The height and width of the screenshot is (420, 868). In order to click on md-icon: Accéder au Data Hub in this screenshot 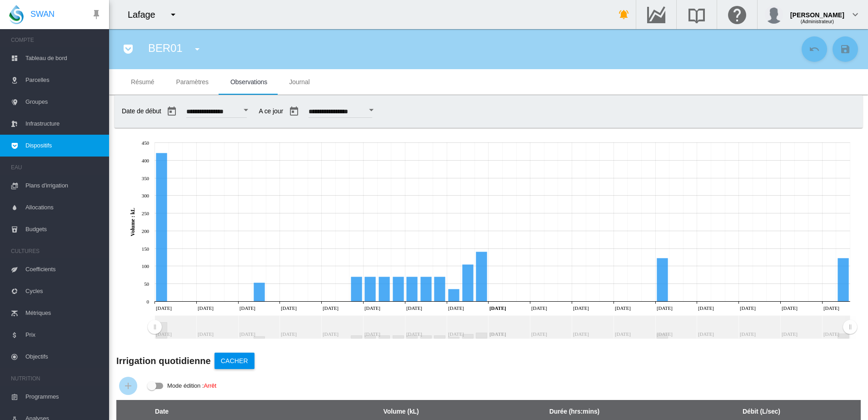, I will do `click(656, 15)`.